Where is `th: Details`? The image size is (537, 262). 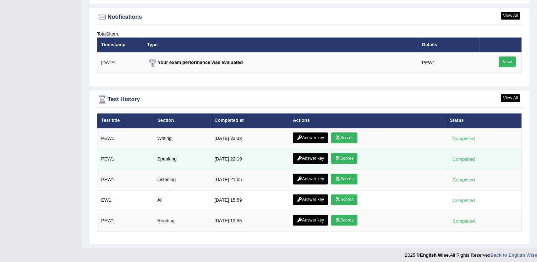 th: Details is located at coordinates (448, 45).